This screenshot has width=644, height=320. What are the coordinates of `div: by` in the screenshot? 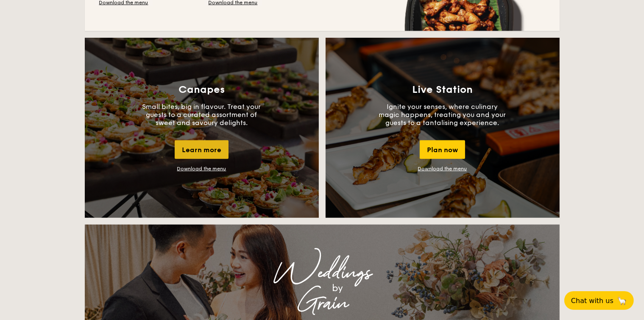 It's located at (338, 288).